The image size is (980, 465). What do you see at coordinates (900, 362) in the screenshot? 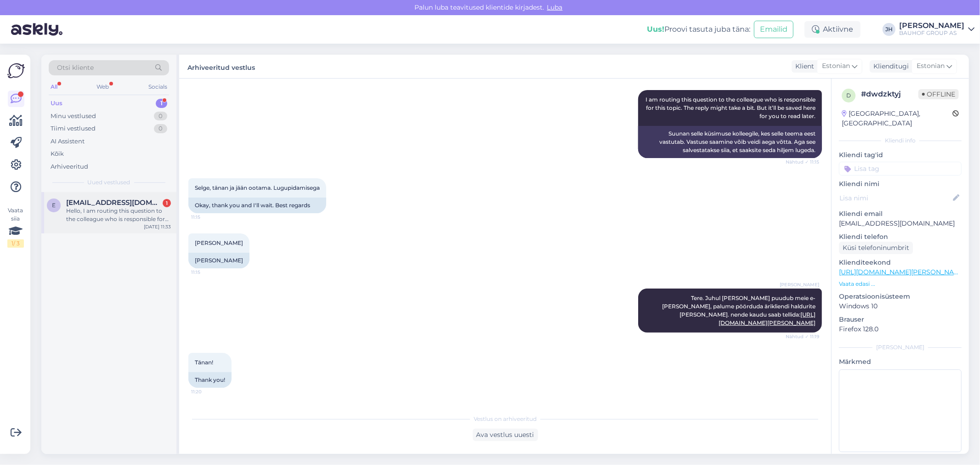
I see `p: Märkmed` at bounding box center [900, 362].